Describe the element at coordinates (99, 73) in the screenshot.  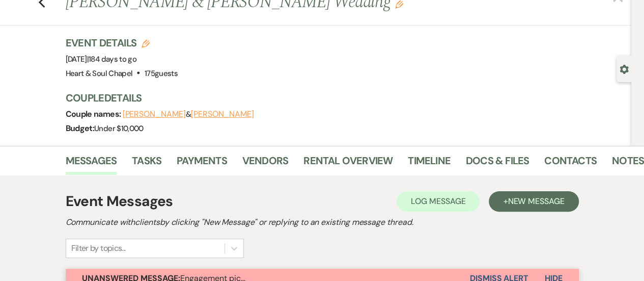
I see `span: Heart & Soul Chapel` at that location.